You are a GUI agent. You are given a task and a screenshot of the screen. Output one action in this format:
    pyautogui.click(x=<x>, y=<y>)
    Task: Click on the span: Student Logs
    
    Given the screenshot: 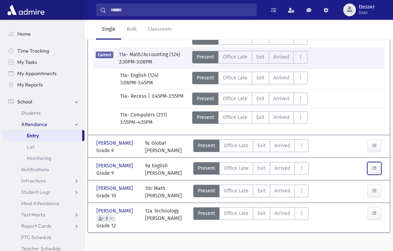 What is the action you would take?
    pyautogui.click(x=36, y=192)
    